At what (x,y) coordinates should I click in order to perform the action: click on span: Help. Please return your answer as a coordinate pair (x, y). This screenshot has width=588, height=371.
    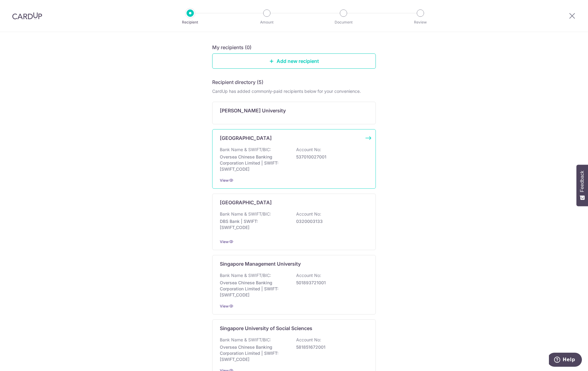
    Looking at the image, I should click on (20, 7).